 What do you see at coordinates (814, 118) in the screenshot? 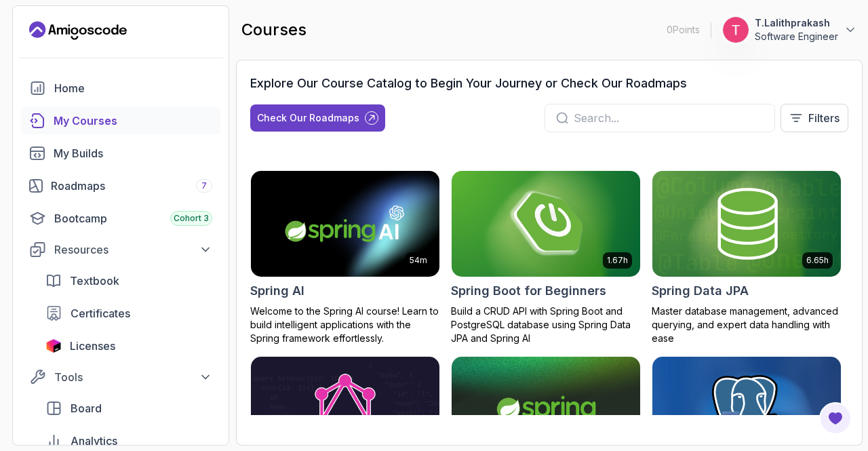
I see `button: Filters` at bounding box center [814, 118].